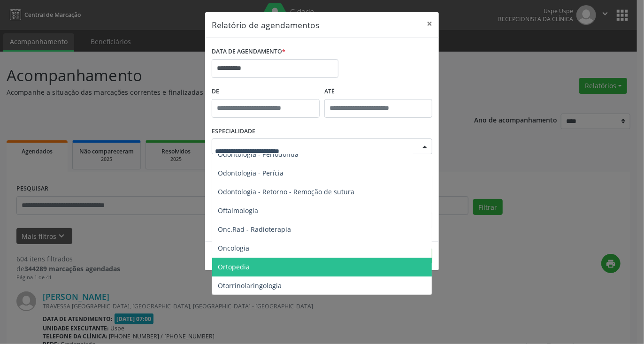 The image size is (644, 344). What do you see at coordinates (250, 285) in the screenshot?
I see `span: Otorrinolaringologia` at bounding box center [250, 285].